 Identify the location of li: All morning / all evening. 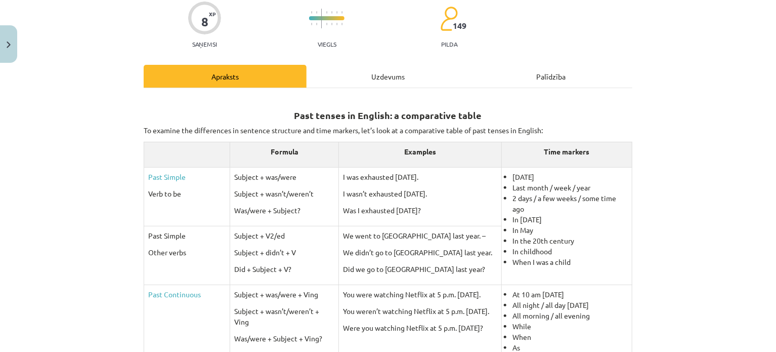
(570, 315).